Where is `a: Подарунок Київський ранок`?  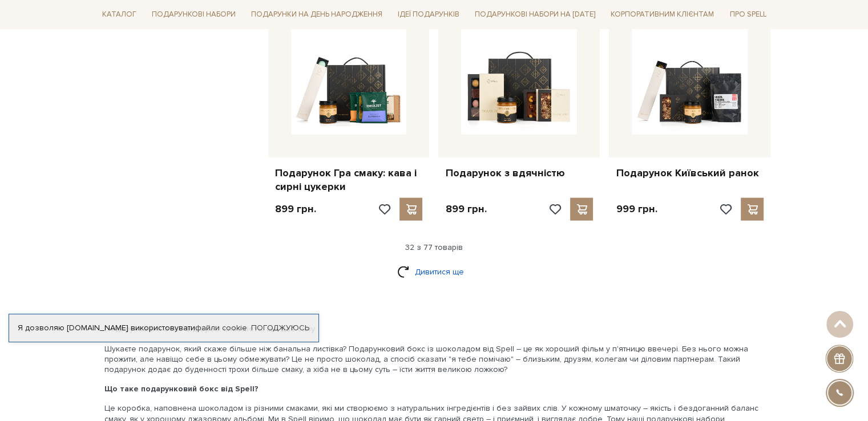 a: Подарунок Київський ранок is located at coordinates (690, 173).